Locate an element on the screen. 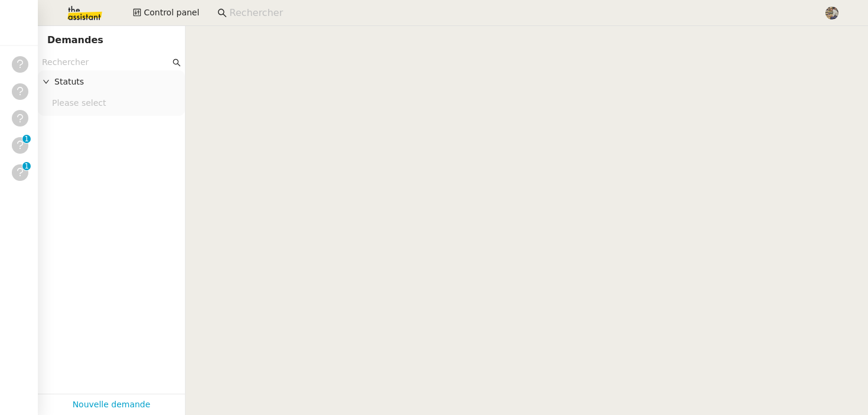  div: Statuts is located at coordinates (111, 82).